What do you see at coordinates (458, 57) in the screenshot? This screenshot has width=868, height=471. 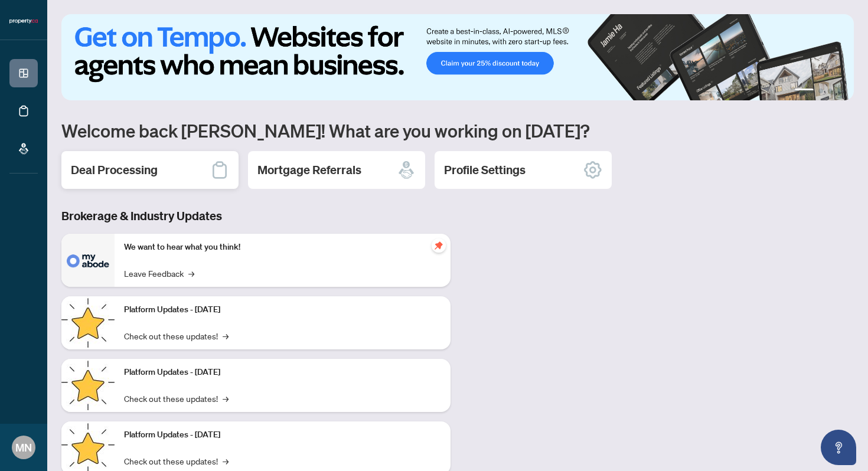 I see `img: Slide 0` at bounding box center [458, 57].